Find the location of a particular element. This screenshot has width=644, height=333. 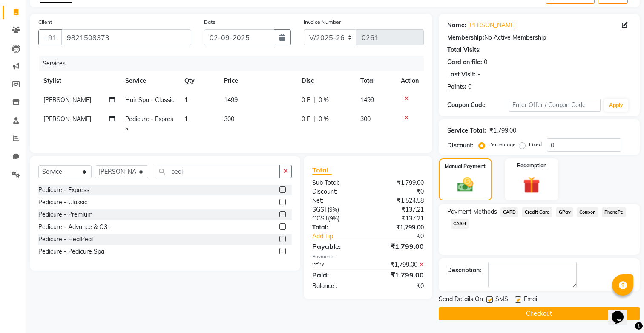

div: Sub Total: is located at coordinates (336, 183).